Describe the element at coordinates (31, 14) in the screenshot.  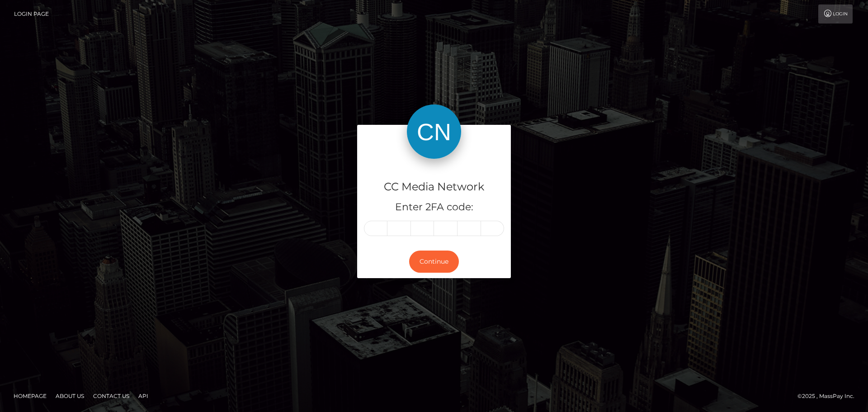
I see `a: Login Page` at that location.